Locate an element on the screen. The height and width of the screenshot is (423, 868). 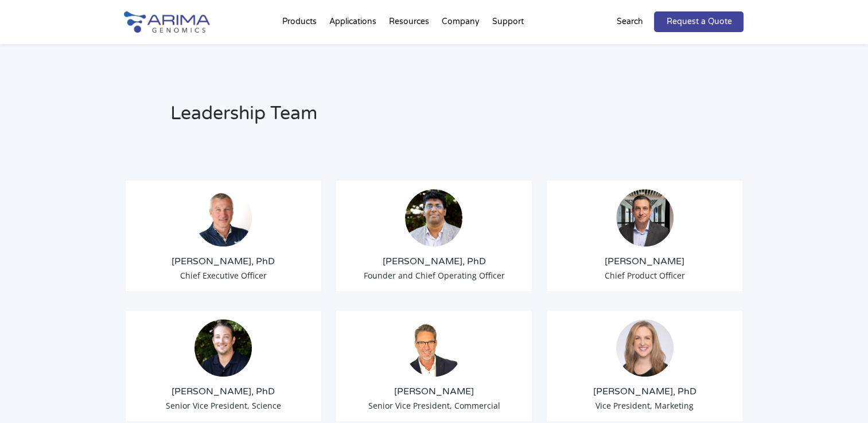
img: Sid-Selvaraj_Arima-Genomics.png is located at coordinates (434, 218).